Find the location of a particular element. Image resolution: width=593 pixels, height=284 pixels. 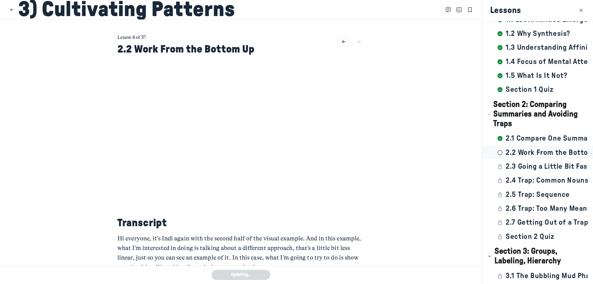

a: 1.2 Why Synthesis? is located at coordinates (537, 33).